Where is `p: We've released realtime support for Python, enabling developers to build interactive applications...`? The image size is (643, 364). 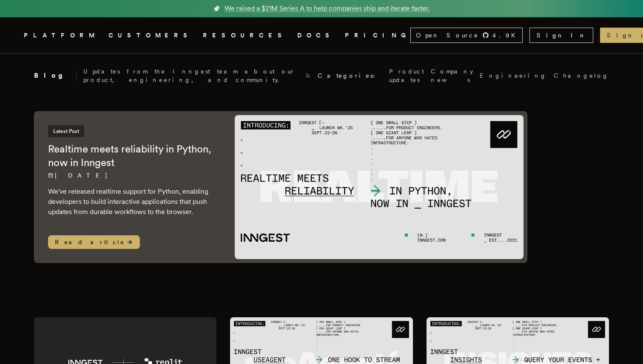
p: We've released realtime support for Python, enabling developers to build interactive applications... is located at coordinates (133, 202).